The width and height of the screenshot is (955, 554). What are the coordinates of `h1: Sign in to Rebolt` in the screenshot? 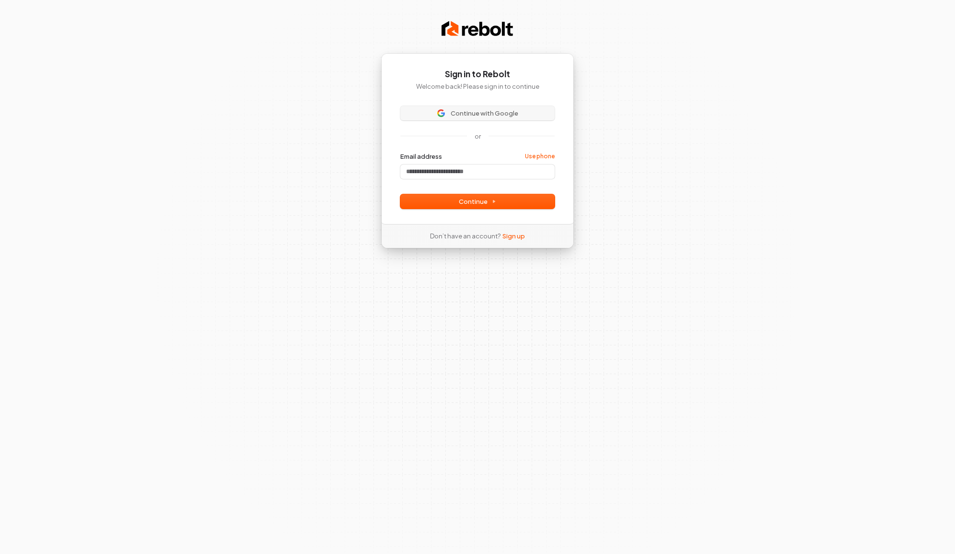 It's located at (477, 74).